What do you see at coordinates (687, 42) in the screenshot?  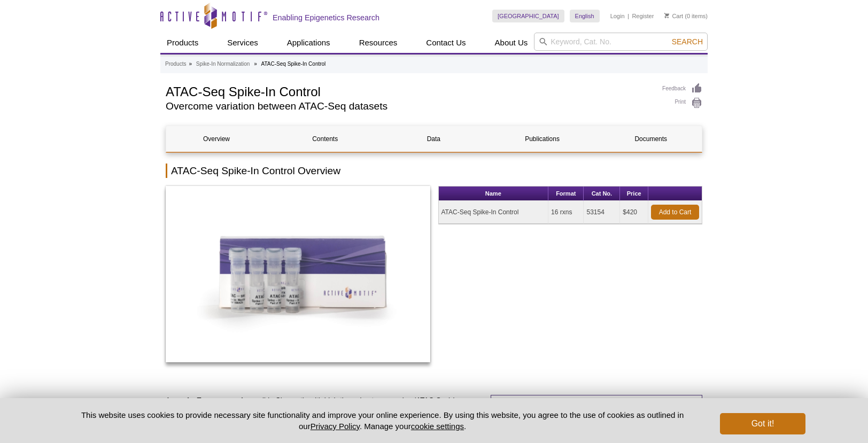 I see `button: Search` at bounding box center [687, 42].